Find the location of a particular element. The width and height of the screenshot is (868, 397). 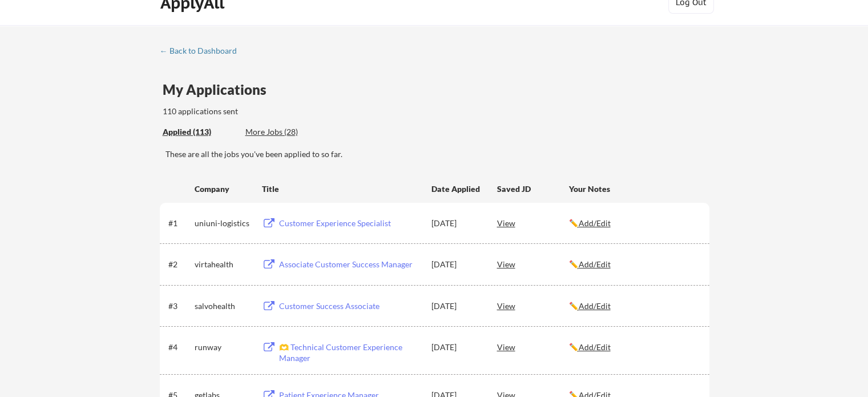

div: Saved JD is located at coordinates (533, 188).